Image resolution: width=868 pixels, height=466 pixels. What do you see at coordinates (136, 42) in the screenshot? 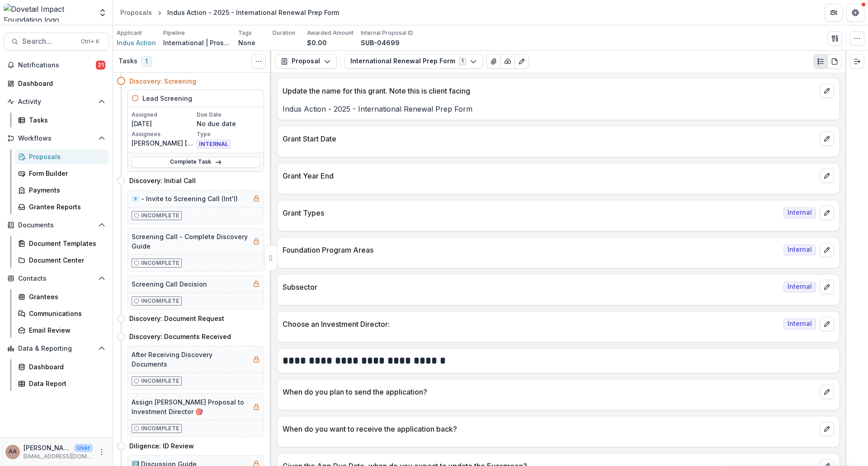
I see `a: Indus Action` at bounding box center [136, 42].